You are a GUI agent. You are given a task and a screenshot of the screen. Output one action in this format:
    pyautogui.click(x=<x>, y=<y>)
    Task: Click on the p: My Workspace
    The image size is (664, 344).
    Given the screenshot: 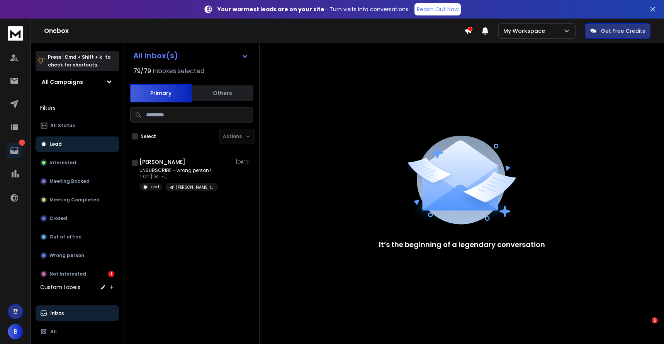 What is the action you would take?
    pyautogui.click(x=526, y=31)
    